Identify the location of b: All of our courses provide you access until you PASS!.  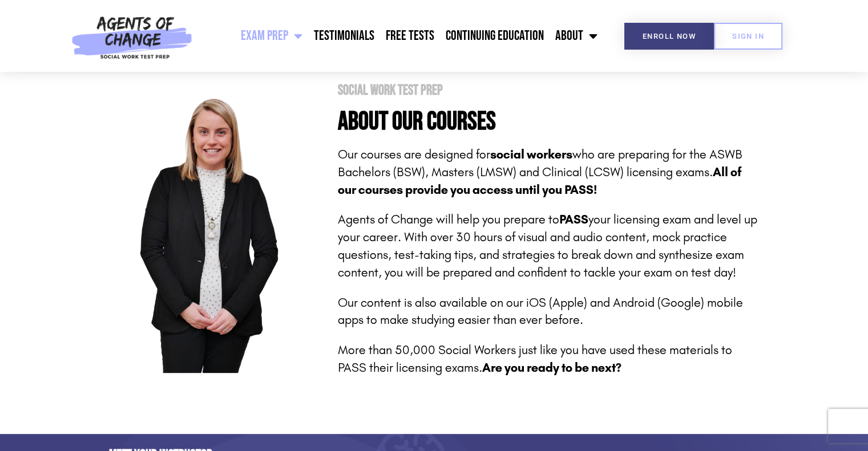
(538, 180).